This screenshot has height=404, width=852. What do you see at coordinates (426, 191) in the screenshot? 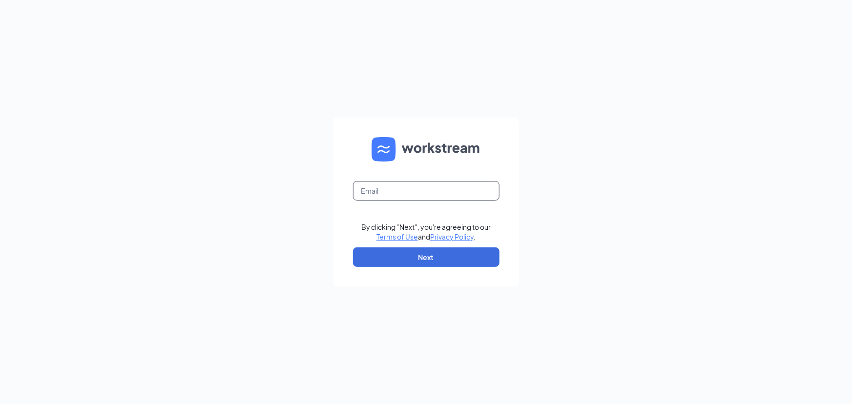
I see `input: Email` at bounding box center [426, 191].